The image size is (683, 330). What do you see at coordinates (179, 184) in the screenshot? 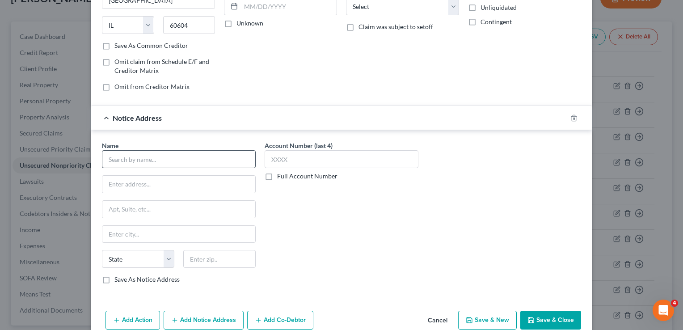
I see `input: Enter address...` at bounding box center [179, 184].